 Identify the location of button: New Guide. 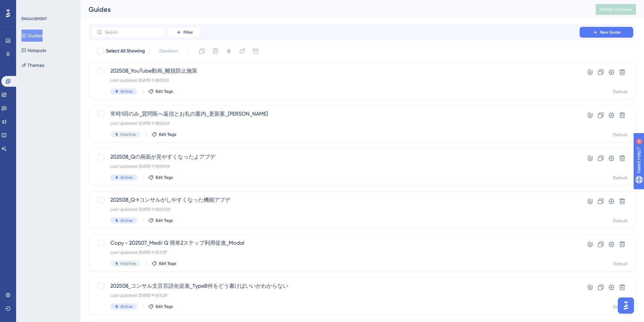
(606, 32).